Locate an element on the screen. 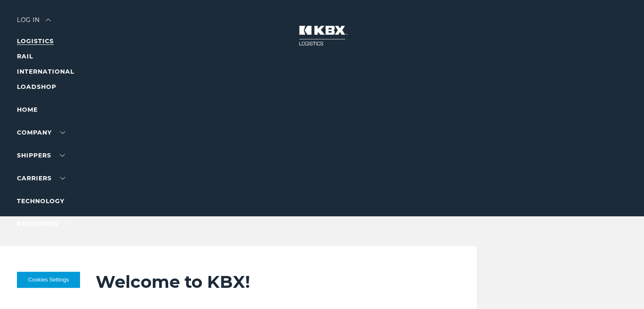  a: Technology is located at coordinates (41, 201).